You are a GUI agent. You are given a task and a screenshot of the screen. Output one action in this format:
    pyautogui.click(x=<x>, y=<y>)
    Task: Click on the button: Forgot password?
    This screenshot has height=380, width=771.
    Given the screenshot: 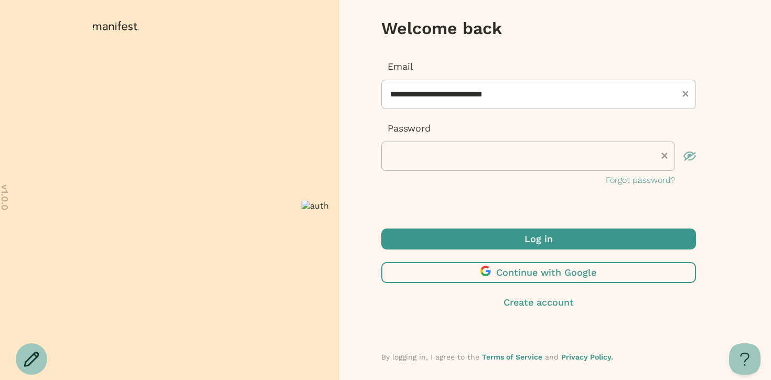 What is the action you would take?
    pyautogui.click(x=641, y=181)
    